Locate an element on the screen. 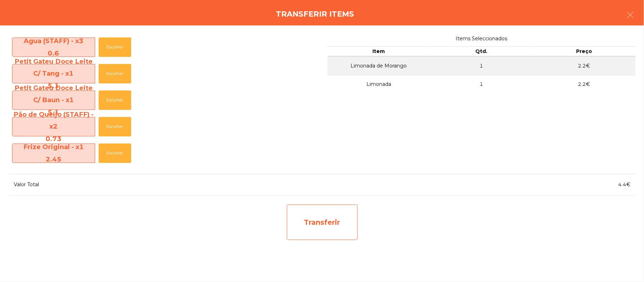 The width and height of the screenshot is (644, 282). h4: Transferir items is located at coordinates (314, 14).